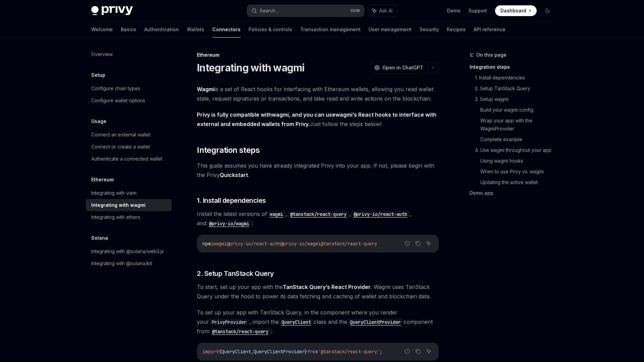 This screenshot has height=362, width=644. I want to click on span: To start, set up your app with the . Wagmi uses TanStack Query under the hood to power its data f..., so click(318, 292).